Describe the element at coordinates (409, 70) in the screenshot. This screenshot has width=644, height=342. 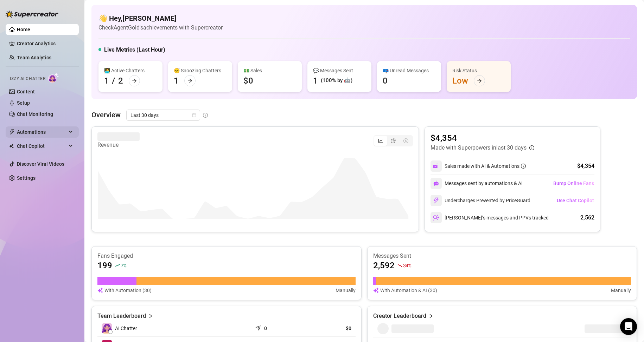
I see `div: 📪 Unread Messages` at that location.